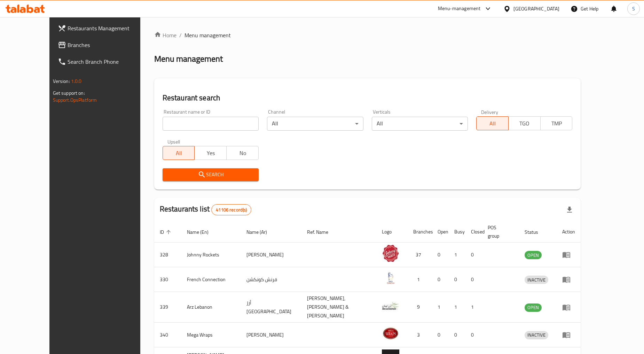 Image resolution: width=644 pixels, height=354 pixels. Describe the element at coordinates (231, 210) in the screenshot. I see `span: 41106 record(s)` at that location.